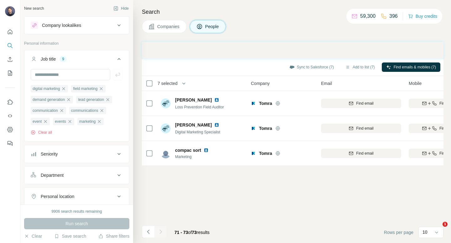 The image size is (451, 243). I want to click on button: Department, so click(77, 176).